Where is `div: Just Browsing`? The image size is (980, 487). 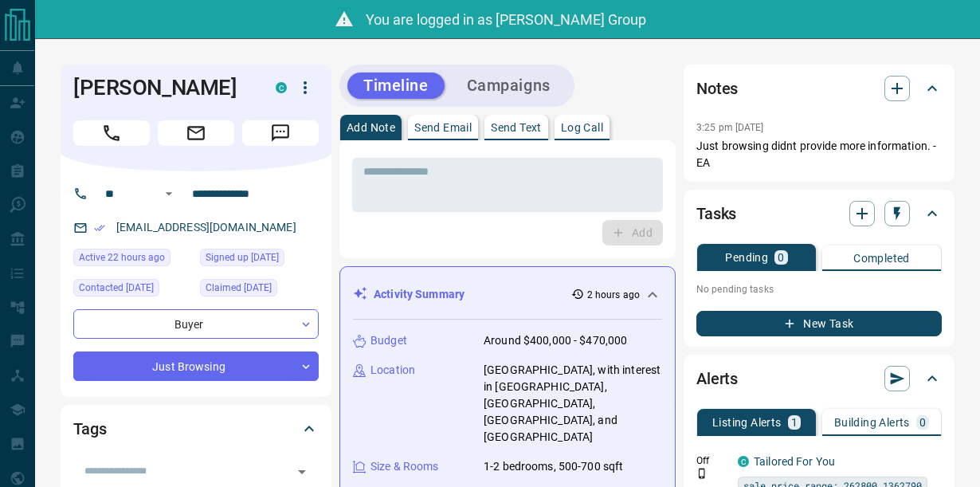
div: Just Browsing is located at coordinates (196, 365).